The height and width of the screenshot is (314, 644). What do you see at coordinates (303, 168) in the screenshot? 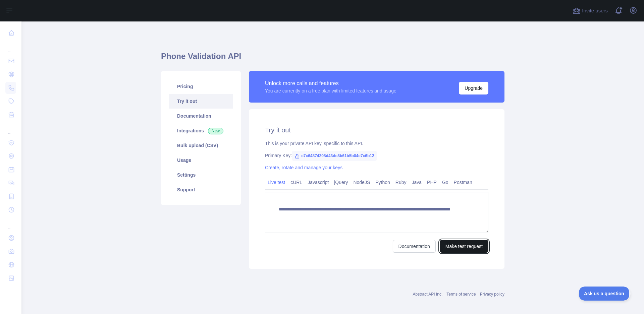
I see `a: Create, rotate and manage your keys` at bounding box center [303, 168].